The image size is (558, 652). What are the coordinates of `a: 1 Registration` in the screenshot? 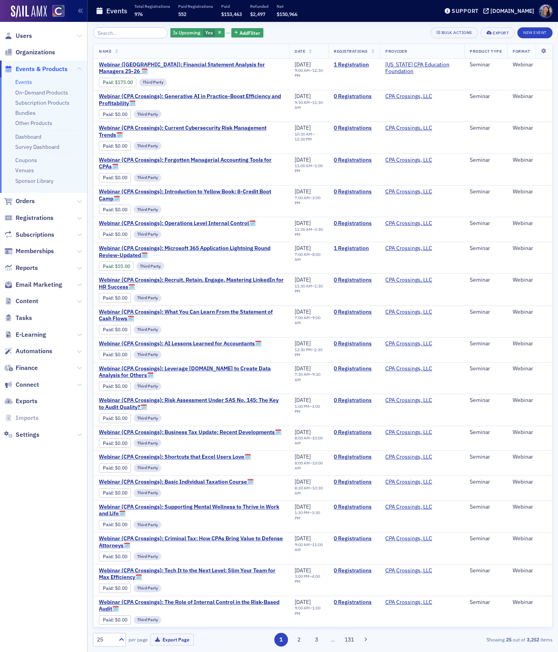 It's located at (354, 65).